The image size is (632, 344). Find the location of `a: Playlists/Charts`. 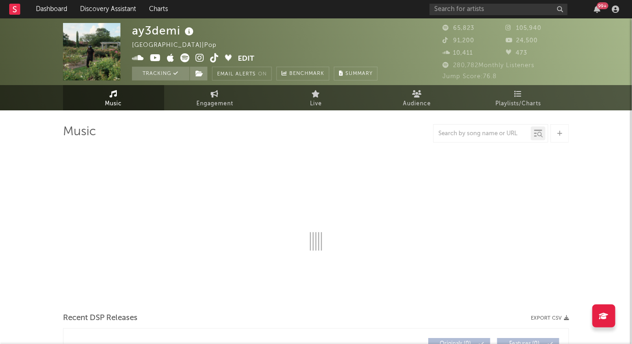

a: Playlists/Charts is located at coordinates (518, 98).